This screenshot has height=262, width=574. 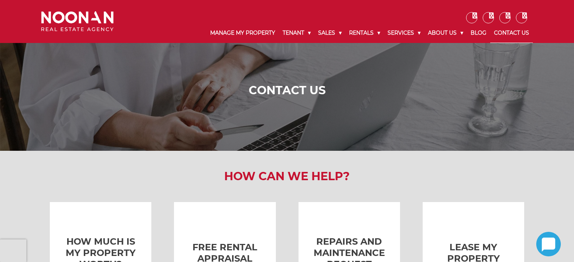 I want to click on a: About Us, so click(x=445, y=33).